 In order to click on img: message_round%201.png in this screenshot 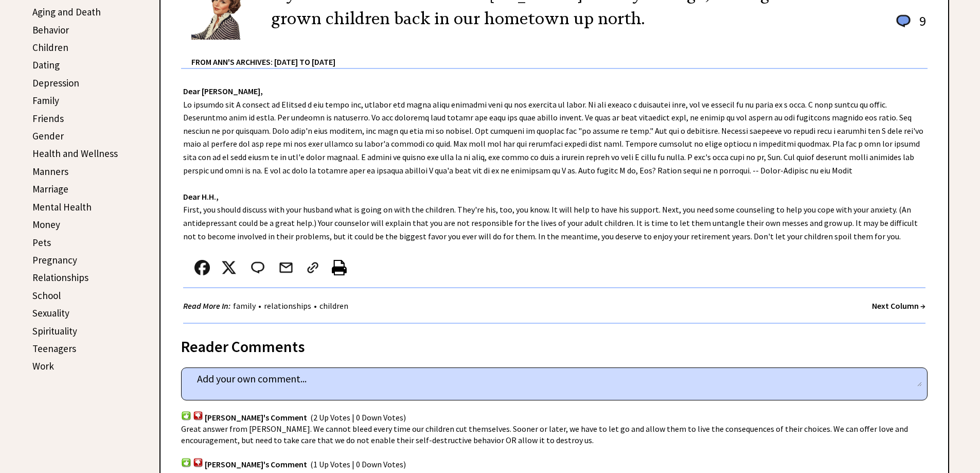, I will do `click(903, 21)`.